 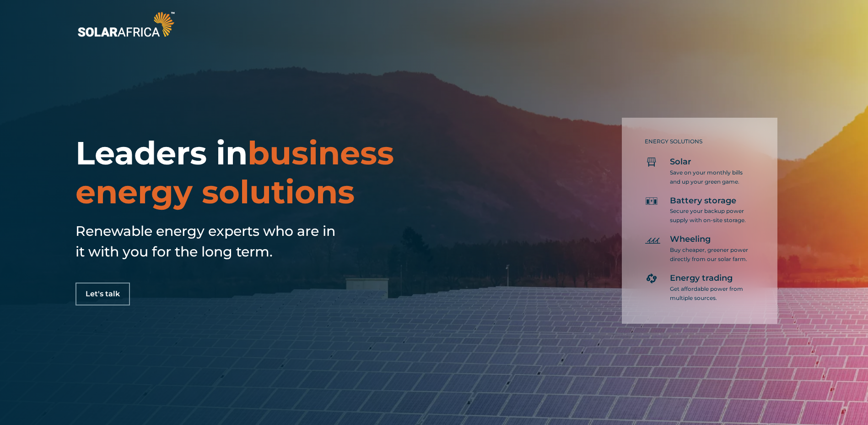 What do you see at coordinates (208, 242) in the screenshot?
I see `h5: Renewable energy experts who are in it with you for the long term.` at bounding box center [208, 242].